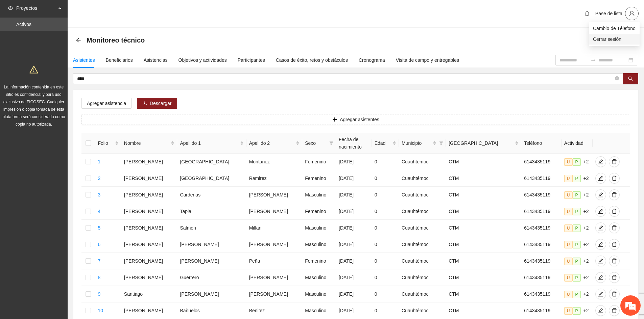  What do you see at coordinates (274, 143) in the screenshot?
I see `th: Apellido 2` at bounding box center [274, 143].